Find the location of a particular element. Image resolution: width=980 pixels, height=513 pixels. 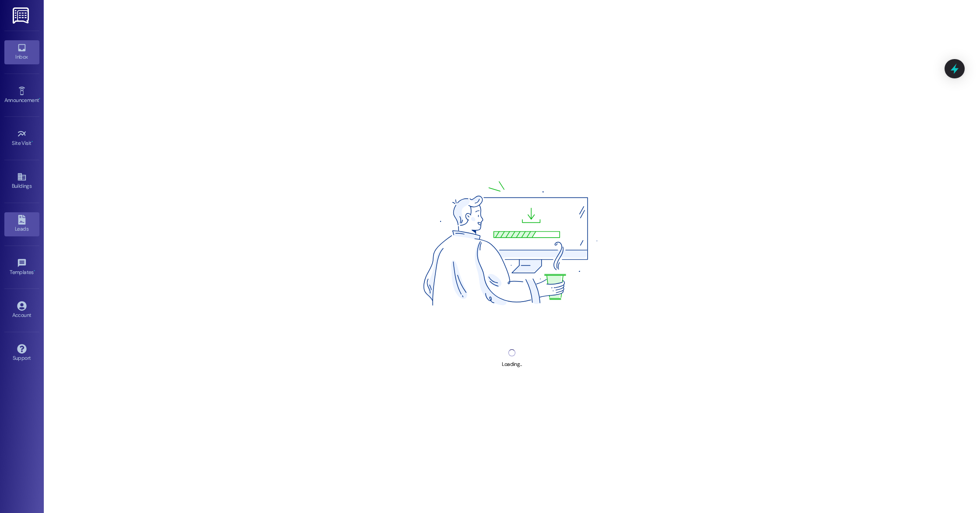

a: Site Visit • is located at coordinates (22, 139).